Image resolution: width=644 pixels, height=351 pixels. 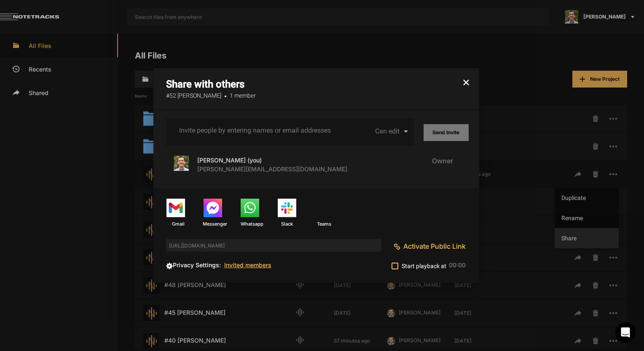 What do you see at coordinates (182, 163) in the screenshot?
I see `img: 424769395311cb87e8bb3f69157a6d24` at bounding box center [182, 163].